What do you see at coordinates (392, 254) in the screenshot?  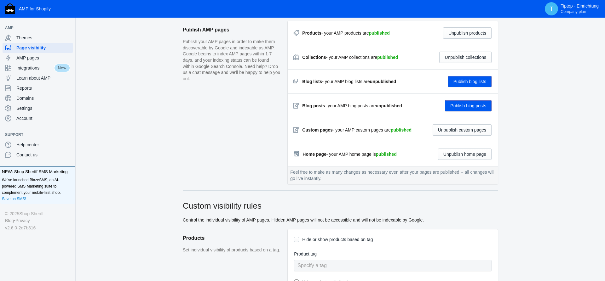 I see `label: Product tag` at bounding box center [392, 254].